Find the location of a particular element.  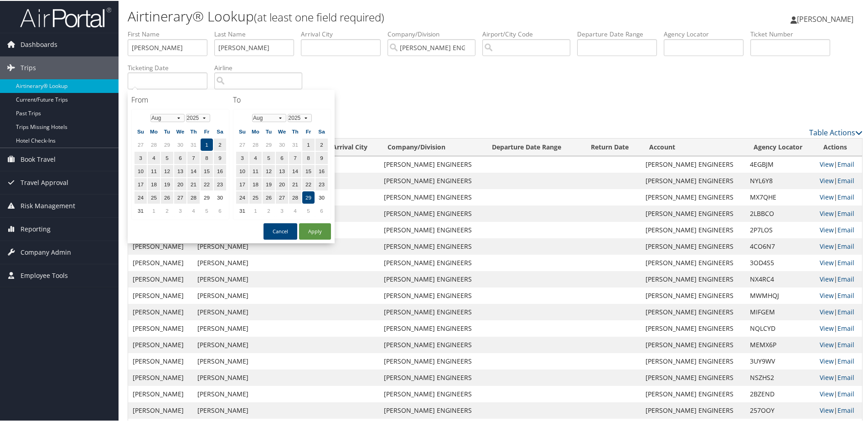

span: Employee Tools is located at coordinates (44, 275).